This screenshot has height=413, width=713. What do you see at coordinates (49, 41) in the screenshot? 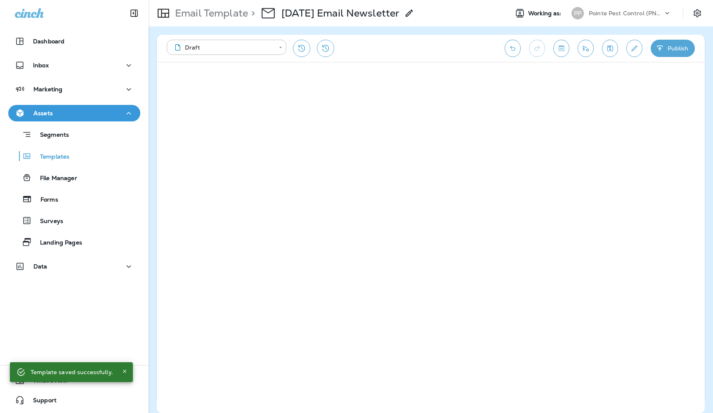
I see `p: Dashboard` at bounding box center [49, 41].